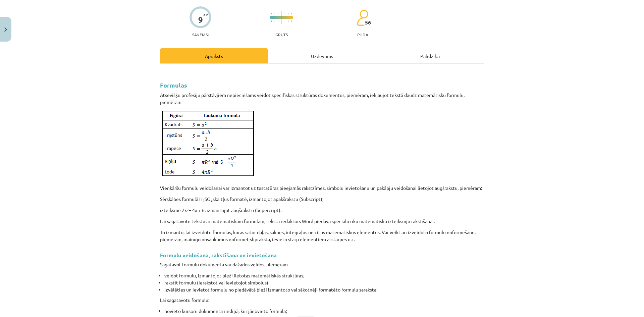 The height and width of the screenshot is (317, 644). Describe the element at coordinates (200, 35) in the screenshot. I see `p: Saņemsi` at that location.